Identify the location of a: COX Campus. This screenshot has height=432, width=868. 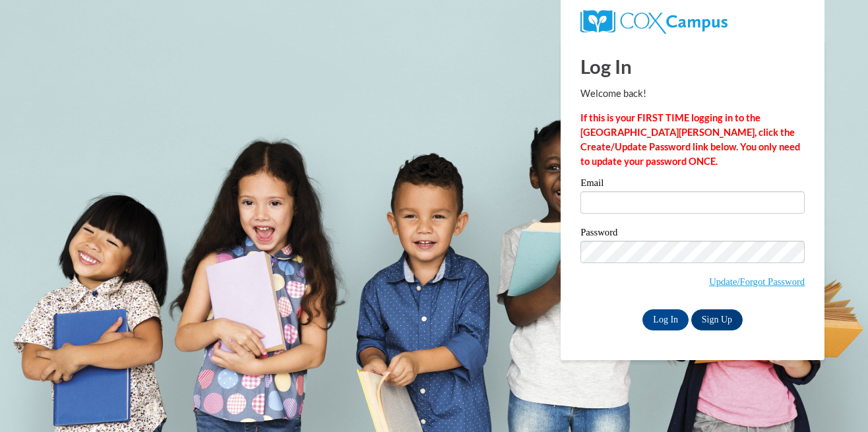
(654, 20).